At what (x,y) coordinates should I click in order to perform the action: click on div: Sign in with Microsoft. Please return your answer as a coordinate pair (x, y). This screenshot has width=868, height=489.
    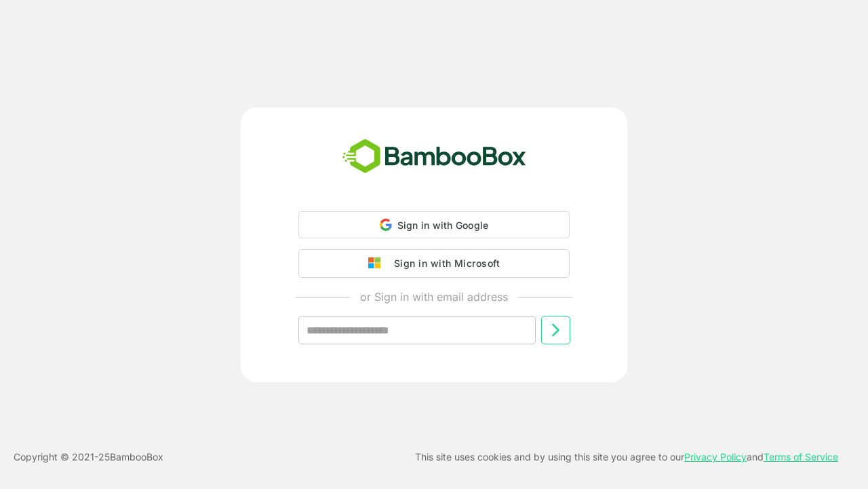
    Looking at the image, I should click on (444, 264).